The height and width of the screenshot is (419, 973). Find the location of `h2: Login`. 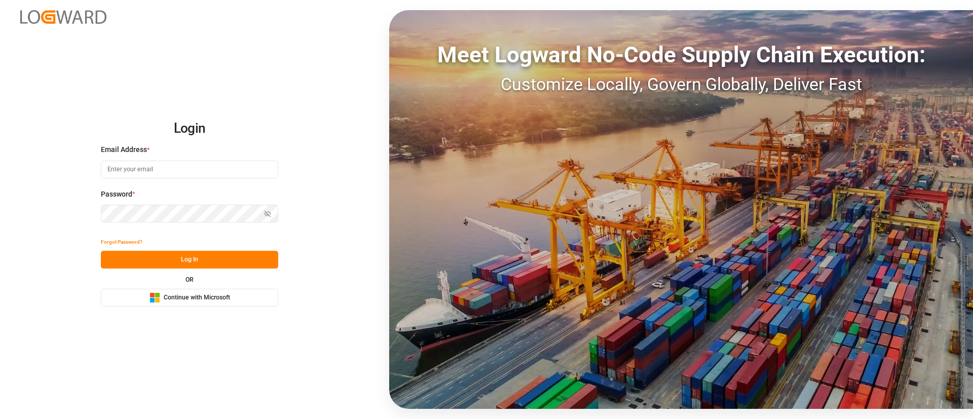

h2: Login is located at coordinates (190, 129).